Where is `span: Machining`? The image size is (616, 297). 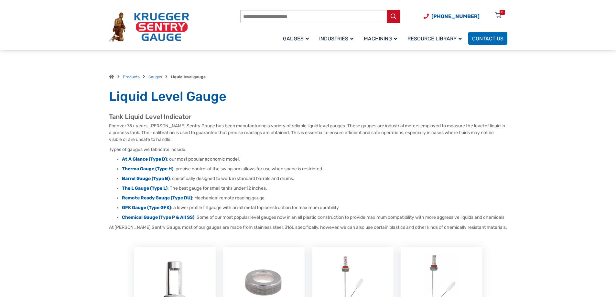 span: Machining is located at coordinates (380, 38).